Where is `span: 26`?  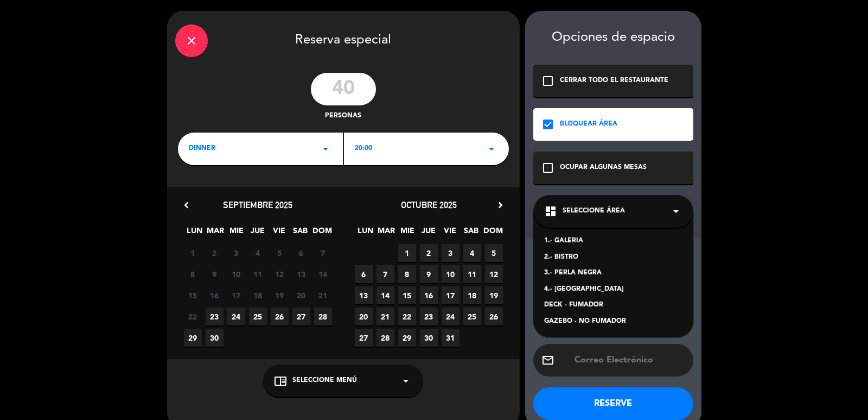
span: 26 is located at coordinates (280, 316).